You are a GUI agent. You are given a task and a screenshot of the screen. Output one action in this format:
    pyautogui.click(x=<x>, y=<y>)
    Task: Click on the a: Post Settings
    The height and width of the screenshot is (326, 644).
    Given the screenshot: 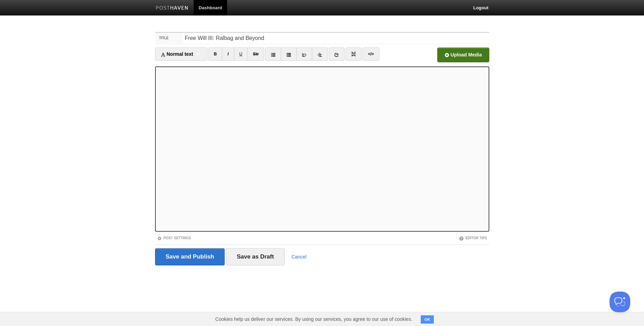 What is the action you would take?
    pyautogui.click(x=174, y=238)
    